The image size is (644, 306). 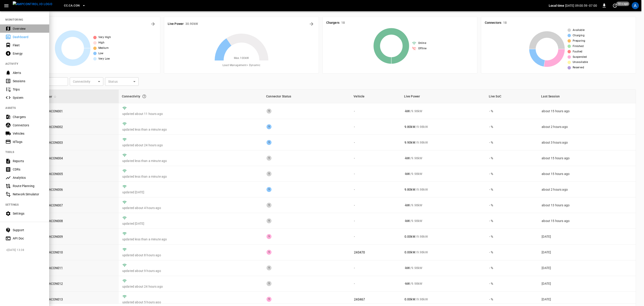 What do you see at coordinates (28, 161) in the screenshot?
I see `div: Reports` at bounding box center [28, 161].